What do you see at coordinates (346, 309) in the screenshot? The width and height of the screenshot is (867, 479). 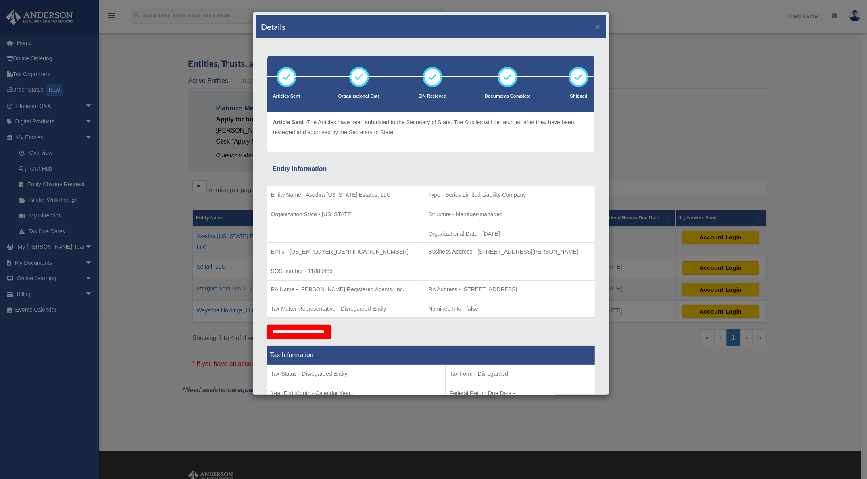 I see `p: Tax Matter Representative - Disregarded Entity` at bounding box center [346, 309].